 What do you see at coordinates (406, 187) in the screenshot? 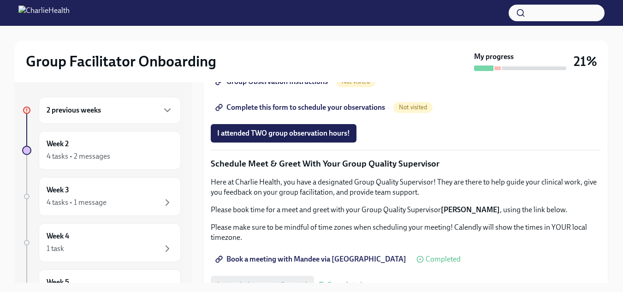
I see `p: Here at Charlie Health, you have a designated Group Quality Supervisor! They are there to help gu...` at bounding box center [406, 187].